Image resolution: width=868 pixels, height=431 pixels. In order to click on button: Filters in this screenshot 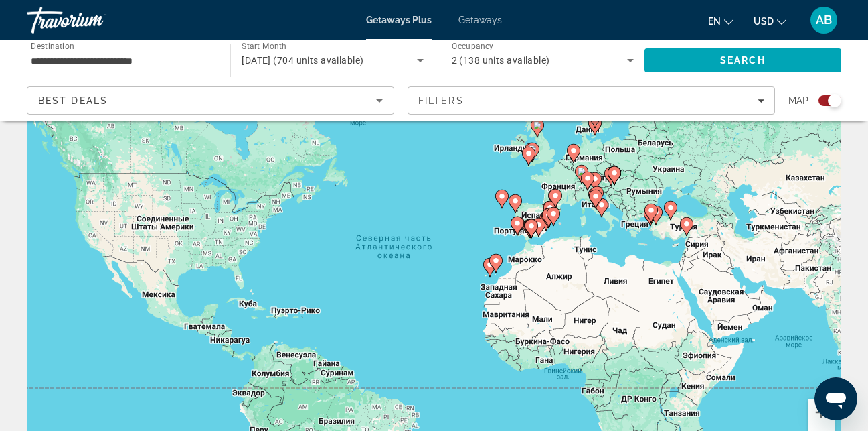, I will do `click(591, 100)`.